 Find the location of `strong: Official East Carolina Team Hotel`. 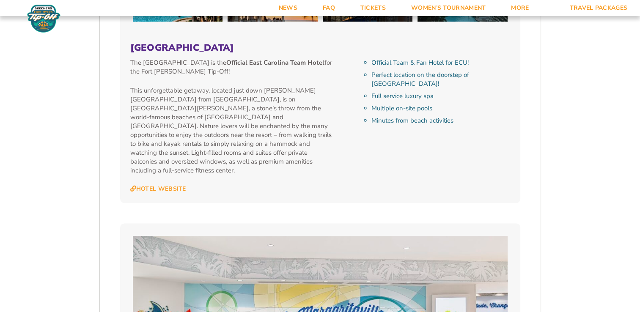

strong: Official East Carolina Team Hotel is located at coordinates (275, 63).